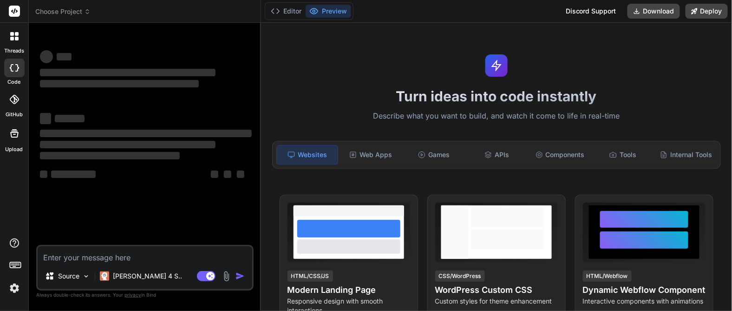 This screenshot has width=732, height=311. What do you see at coordinates (497, 155) in the screenshot?
I see `div: APIs` at bounding box center [497, 155].